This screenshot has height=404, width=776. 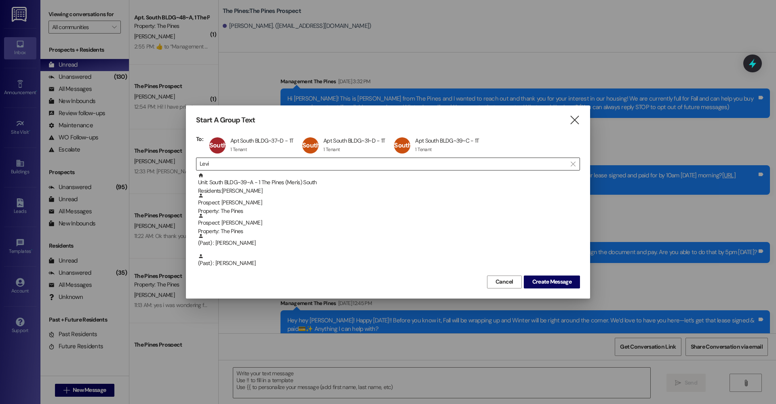 I want to click on span: South BLDG~31~D, so click(x=319, y=153).